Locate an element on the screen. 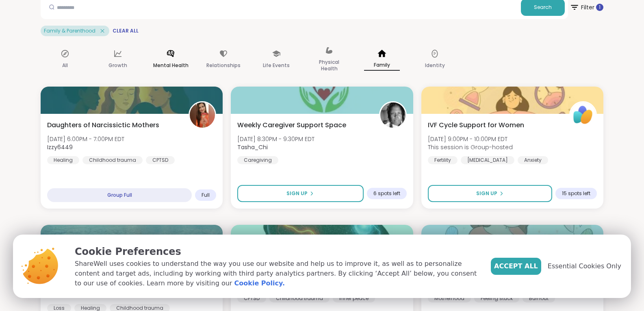  div: Inner peace is located at coordinates (354, 298).